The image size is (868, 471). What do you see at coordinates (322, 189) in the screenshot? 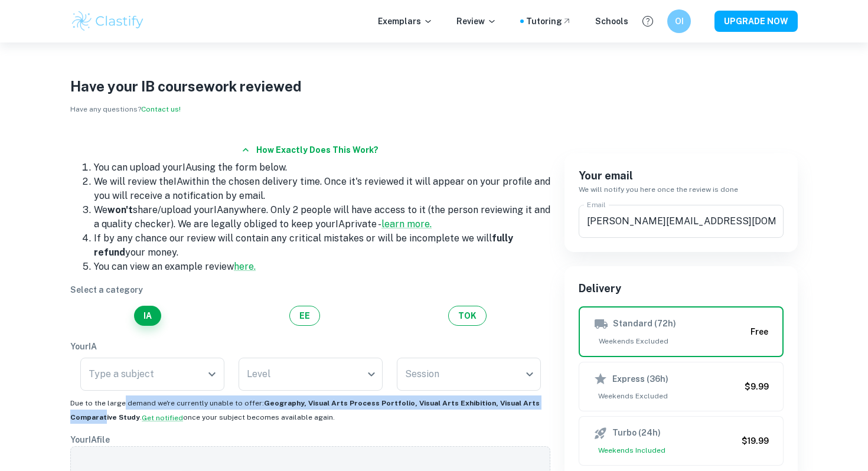
I see `li: We will review the IA within the chosen delivery time. Once it's reviewed it will appear on your ...` at bounding box center [322, 189].